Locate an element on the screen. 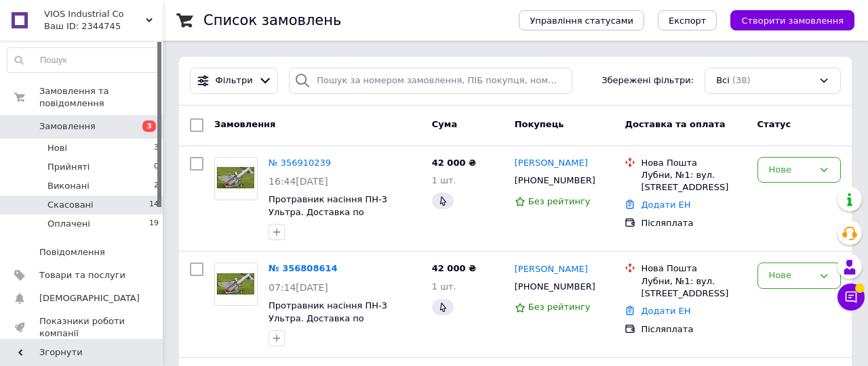  div: Ваш ID: 2344745 is located at coordinates (103, 26).